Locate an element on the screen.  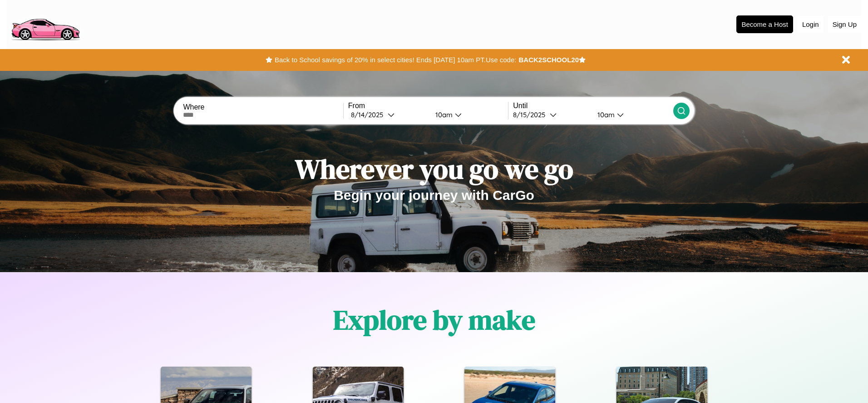
div: 8 / 15 / 2025 is located at coordinates (531, 115).